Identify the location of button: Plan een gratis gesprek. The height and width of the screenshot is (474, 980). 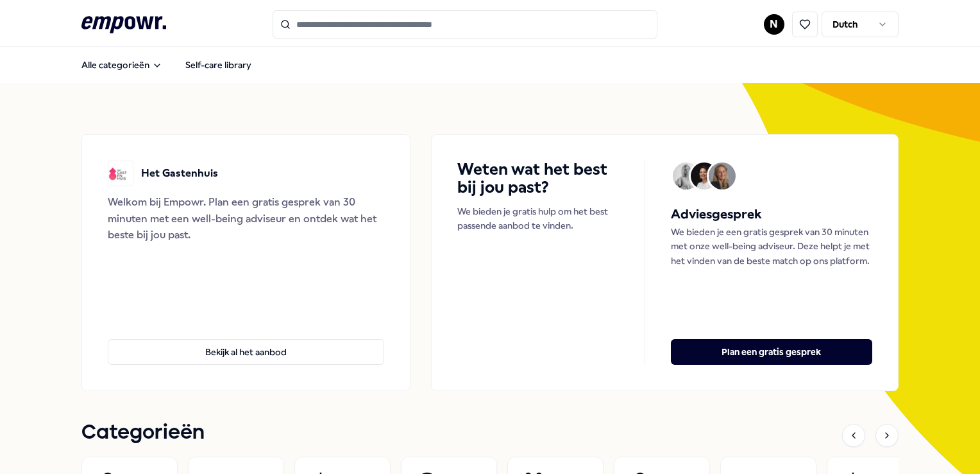
(772, 351).